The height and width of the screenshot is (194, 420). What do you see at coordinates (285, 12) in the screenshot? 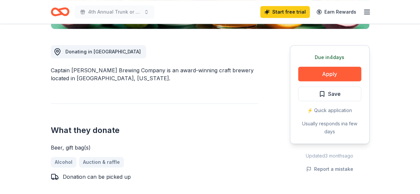
I see `a: Start free trial` at bounding box center [285, 12].